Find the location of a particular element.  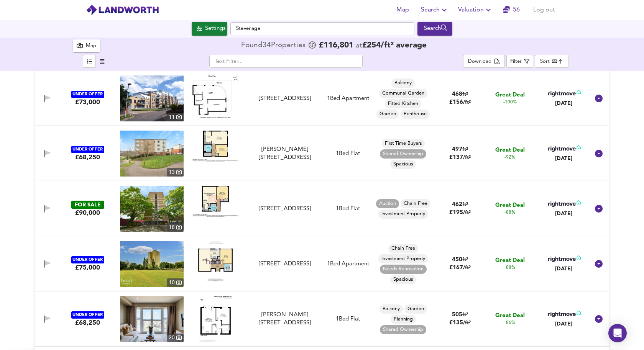

span: £ 156 is located at coordinates (460, 102).